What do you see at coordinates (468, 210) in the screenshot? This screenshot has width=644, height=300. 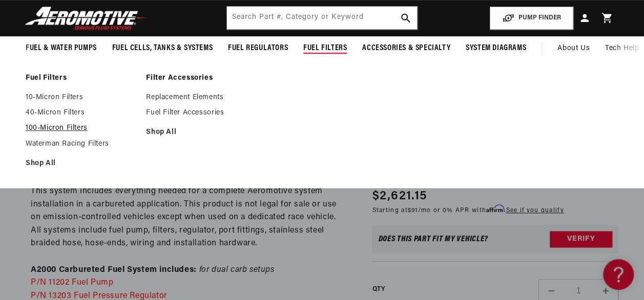 I see `p: Starting at /mo or 0% APR with .` at bounding box center [468, 210].